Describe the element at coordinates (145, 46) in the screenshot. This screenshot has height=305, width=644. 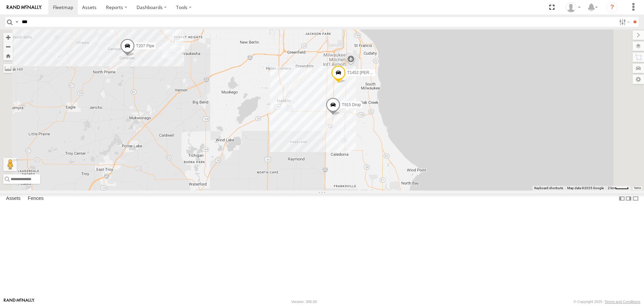
I see `span: T207 Pipe` at that location.